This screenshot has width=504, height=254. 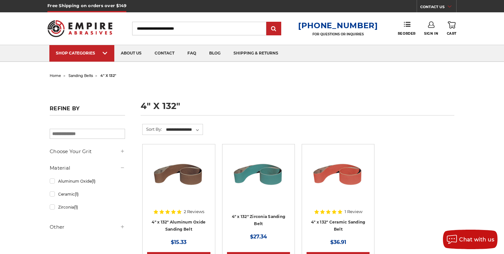 What do you see at coordinates (452, 33) in the screenshot?
I see `span: Cart` at bounding box center [452, 33].